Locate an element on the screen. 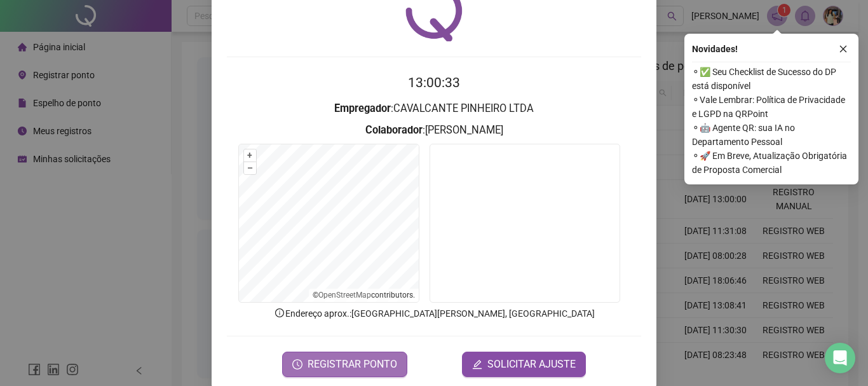 This screenshot has height=386, width=868. time: 13:00:33 is located at coordinates (434, 83).